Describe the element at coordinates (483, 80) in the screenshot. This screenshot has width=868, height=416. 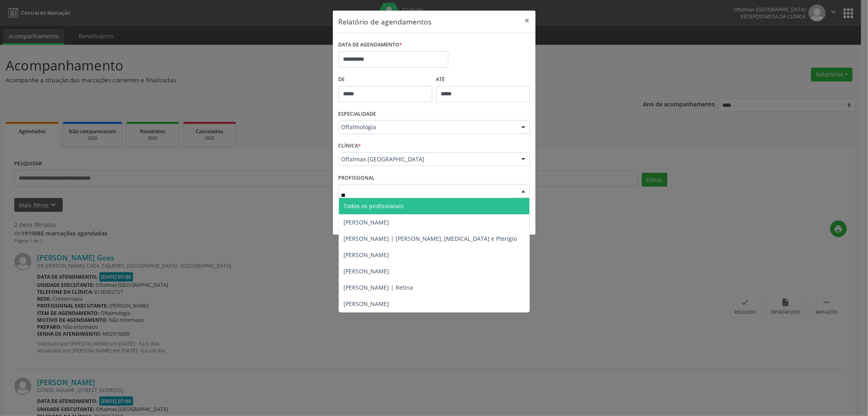
I see `label: ATÉ` at that location.